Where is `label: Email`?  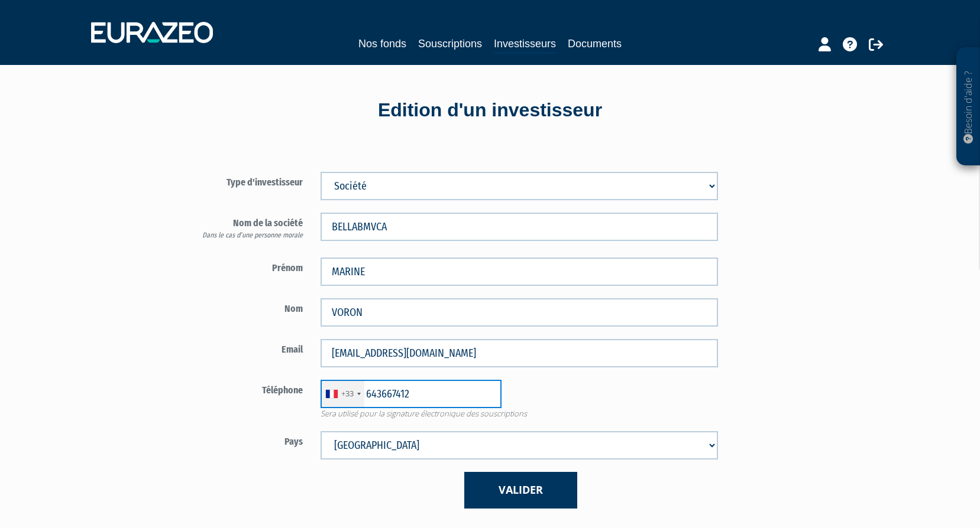
label: Email is located at coordinates (243, 348).